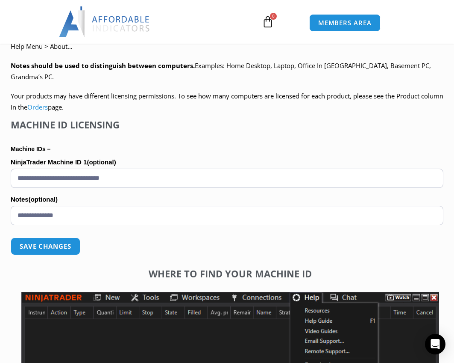  What do you see at coordinates (345, 23) in the screenshot?
I see `span: MEMBERS AREA` at bounding box center [345, 23].